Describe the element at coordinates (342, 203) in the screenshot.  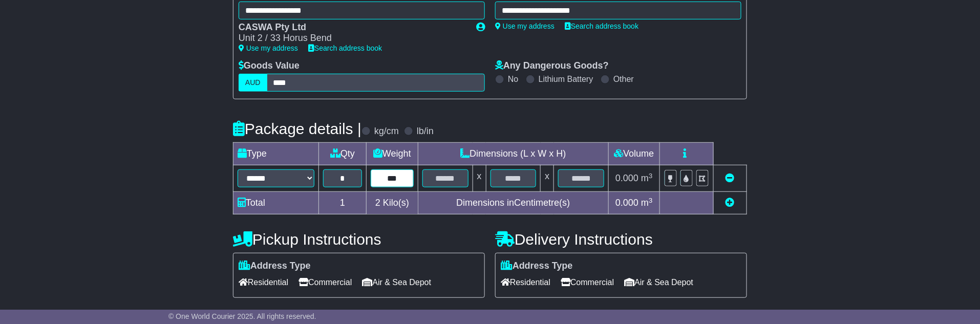
I see `td: 1` at that location.